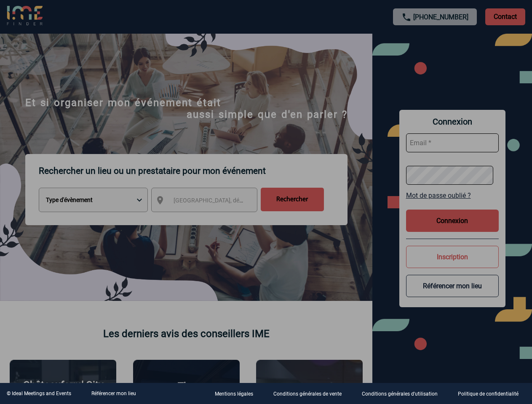 The height and width of the screenshot is (404, 532). Describe the element at coordinates (492, 394) in the screenshot. I see `a: Politique de confidentialité` at that location.